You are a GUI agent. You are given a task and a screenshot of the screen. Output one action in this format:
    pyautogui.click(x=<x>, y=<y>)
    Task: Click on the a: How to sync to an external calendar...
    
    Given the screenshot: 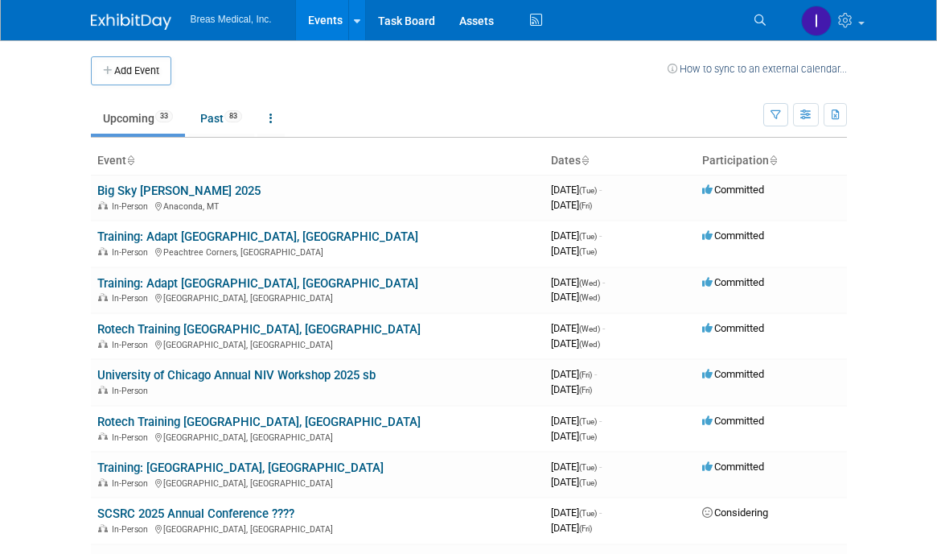 What is the action you would take?
    pyautogui.click(x=757, y=68)
    